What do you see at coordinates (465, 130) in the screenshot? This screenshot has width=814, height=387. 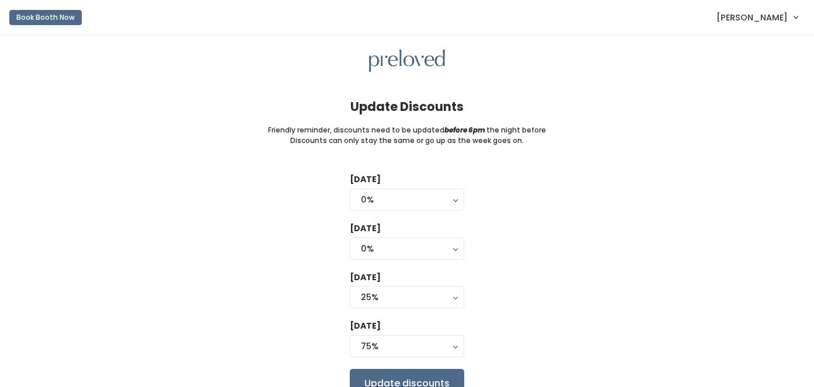 I see `i: before 6pm` at bounding box center [465, 130].